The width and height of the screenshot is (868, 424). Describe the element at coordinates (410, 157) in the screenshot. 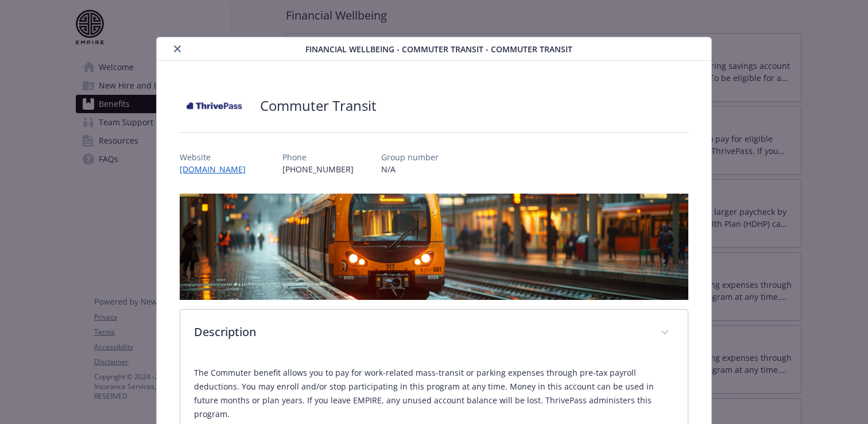

I see `p: Group number` at that location.